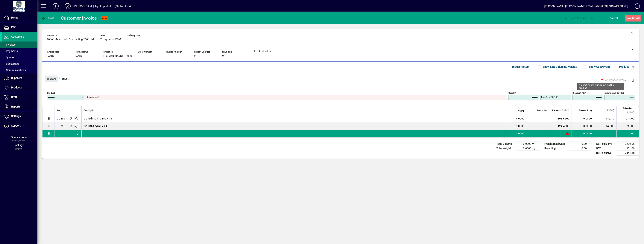  Describe the element at coordinates (605, 153) in the screenshot. I see `td: GST inclusive` at that location.